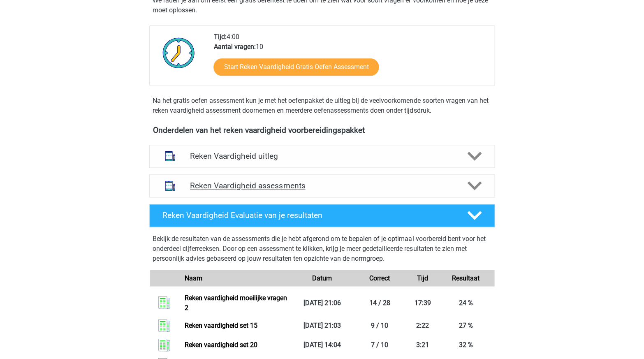  Describe the element at coordinates (308, 215) in the screenshot. I see `h4: Reken Vaardigheid Evaluatie van je resultaten` at that location.